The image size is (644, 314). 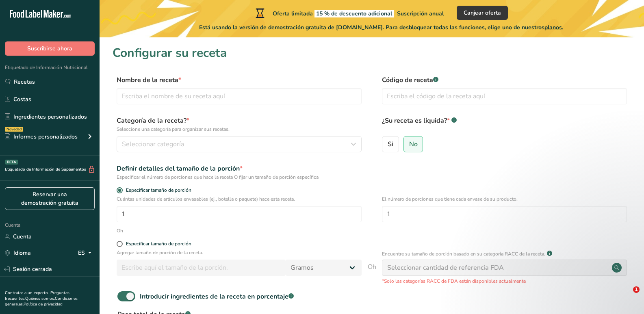 I want to click on a: Preguntas frecuentes., so click(x=37, y=296).